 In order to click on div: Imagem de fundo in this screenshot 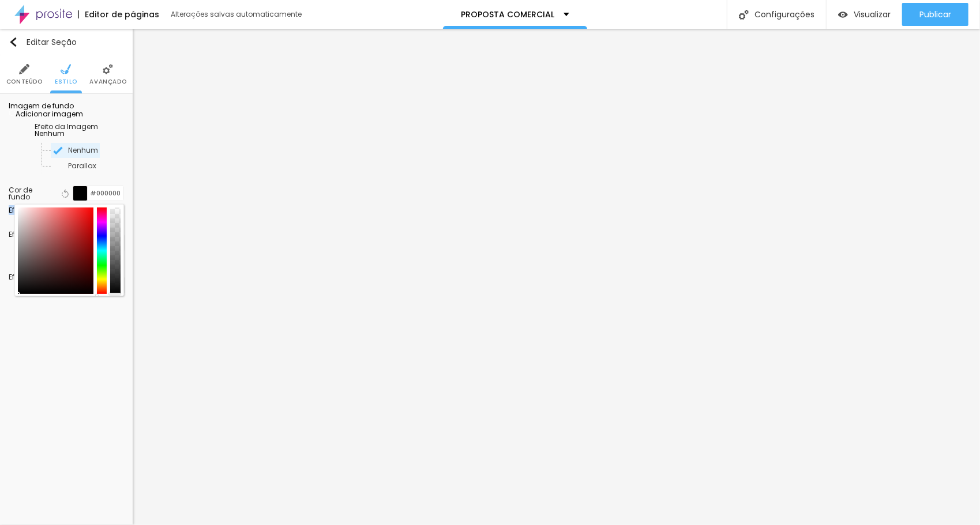, I will do `click(66, 106)`.